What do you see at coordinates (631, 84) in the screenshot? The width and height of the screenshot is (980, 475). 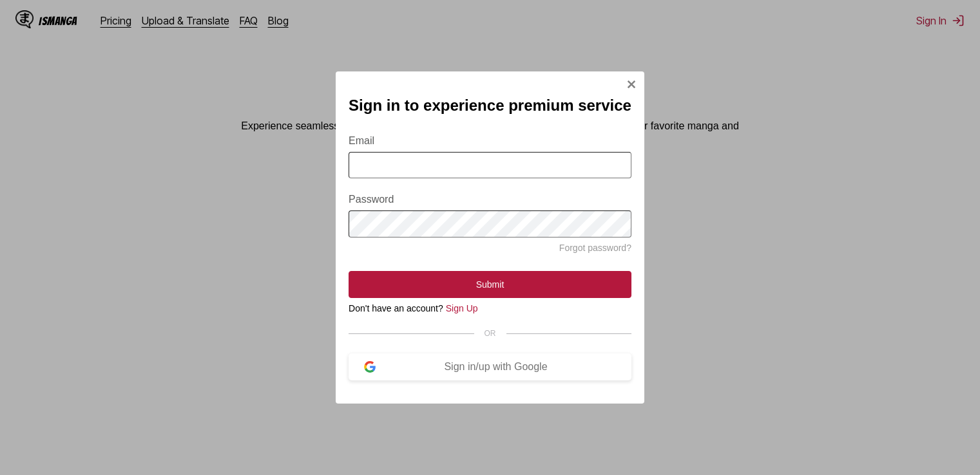 I see `img: Close` at bounding box center [631, 84].